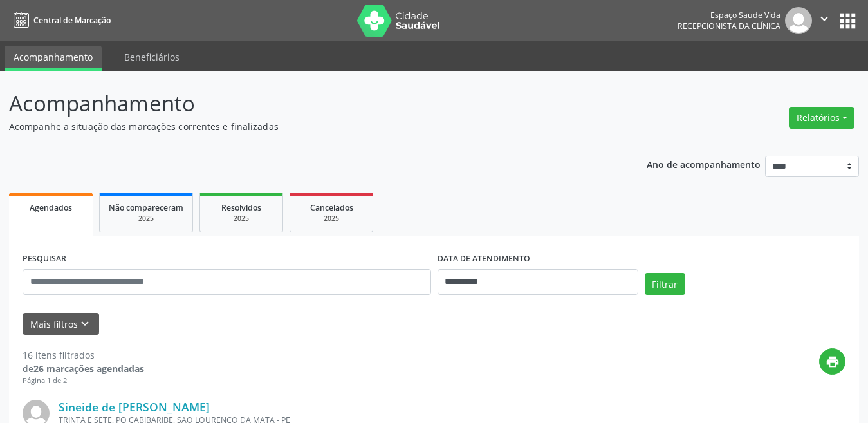  I want to click on button: Mais filtroskeyboard_arrow_down, so click(60, 324).